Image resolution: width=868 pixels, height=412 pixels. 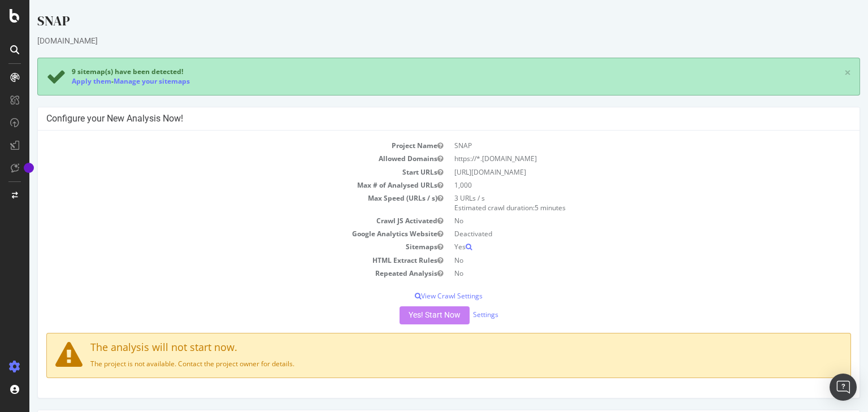 I want to click on h4: Configure your New Analysis Now!, so click(x=419, y=118).